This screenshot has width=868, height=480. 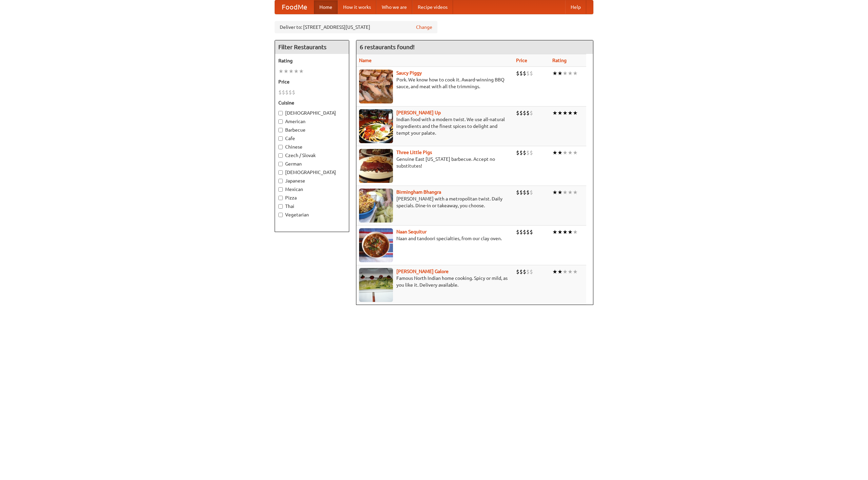 I want to click on input: American, so click(x=280, y=121).